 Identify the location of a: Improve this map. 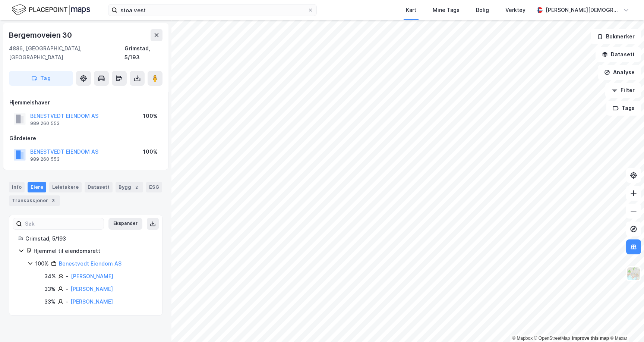
(590, 338).